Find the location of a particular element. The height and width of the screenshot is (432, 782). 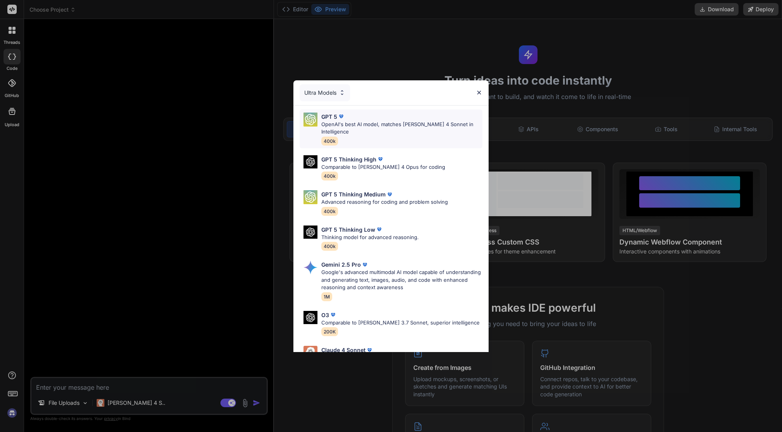

span: 1M is located at coordinates (327, 297).